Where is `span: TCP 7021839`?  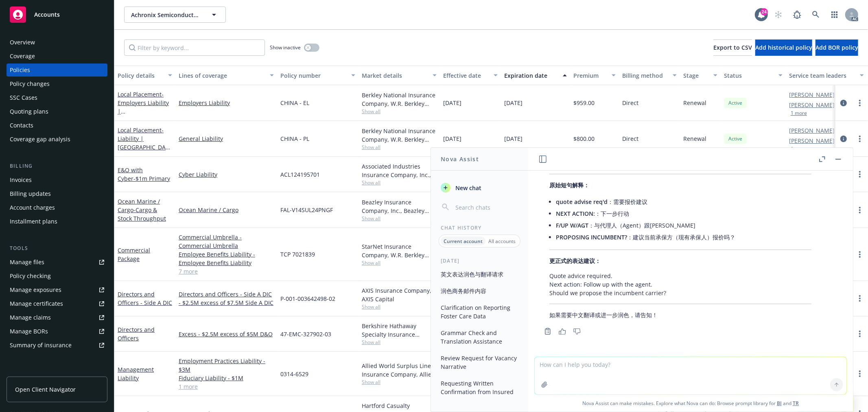
span: TCP 7021839 is located at coordinates (297, 254).